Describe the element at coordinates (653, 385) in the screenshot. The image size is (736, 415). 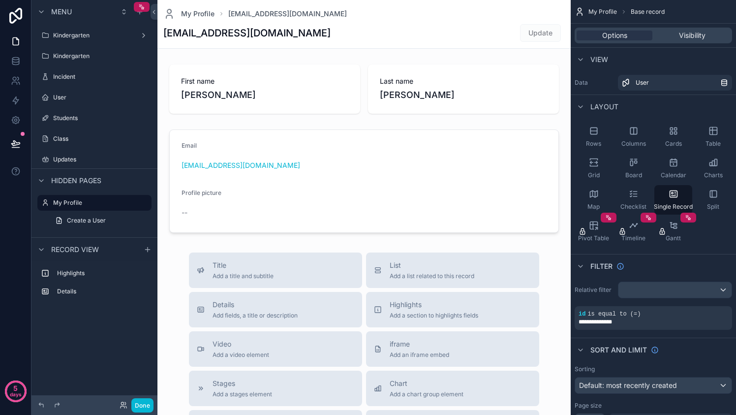
I see `button: Default: most recently created` at that location.